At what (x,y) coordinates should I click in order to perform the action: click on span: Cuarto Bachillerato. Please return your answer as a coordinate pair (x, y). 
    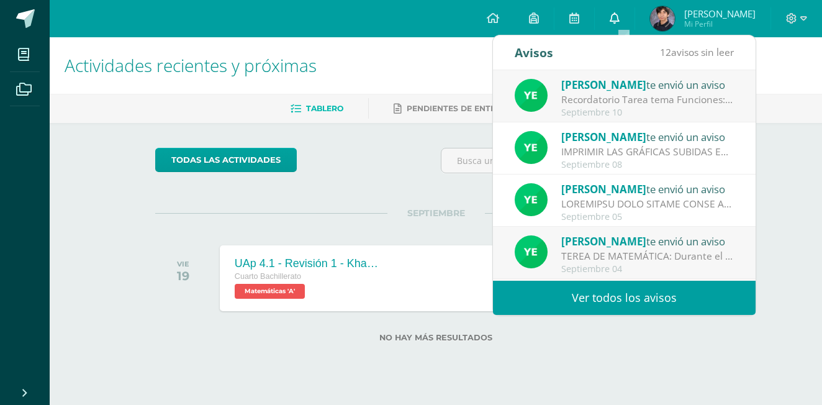
    Looking at the image, I should click on (267, 276).